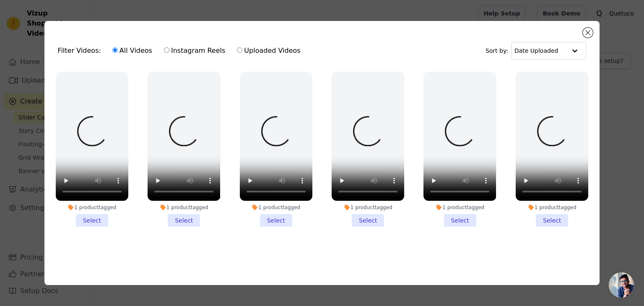  I want to click on label: All Videos, so click(132, 50).